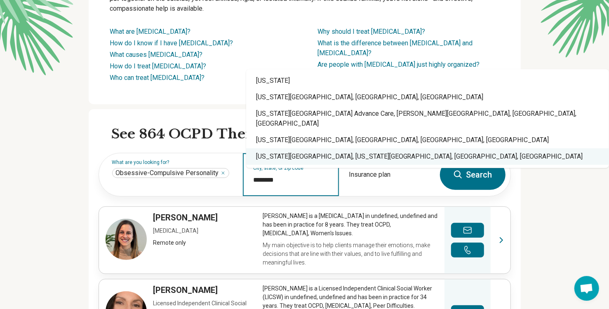 This screenshot has width=609, height=309. I want to click on div: Open chat, so click(587, 289).